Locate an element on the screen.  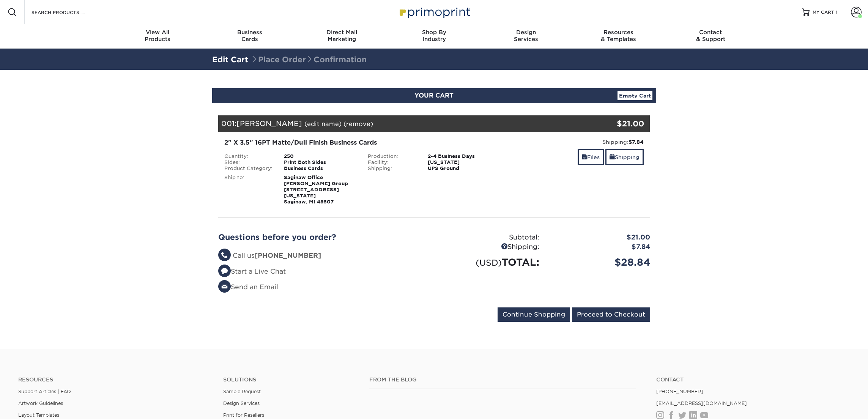
div: Print Both Sides is located at coordinates (320, 163).